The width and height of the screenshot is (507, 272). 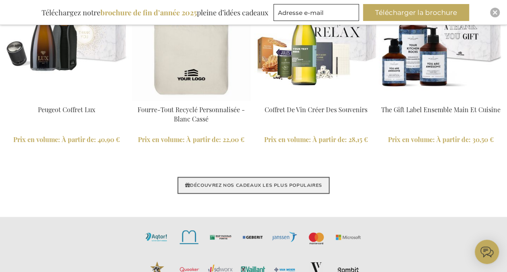 I want to click on a: The Gift Label Hand & Kitchen Set The Gift Label Ensemble Main Et Cuisine, so click(x=440, y=99).